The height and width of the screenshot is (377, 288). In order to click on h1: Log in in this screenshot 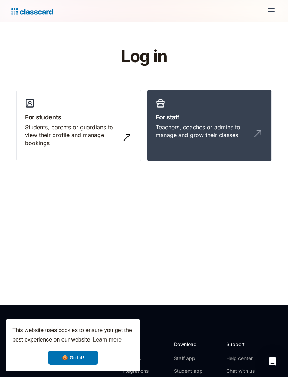, I will do `click(144, 56)`.